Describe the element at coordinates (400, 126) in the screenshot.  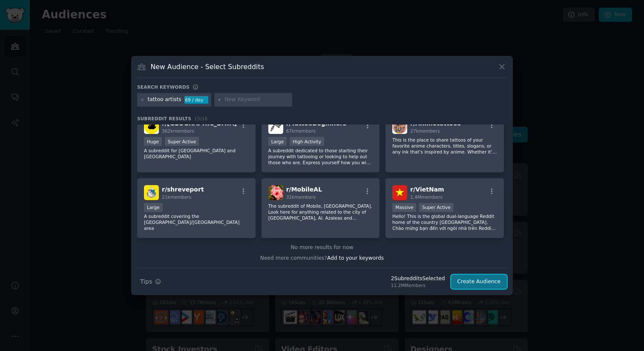
I see `img: Animetattoos` at that location.